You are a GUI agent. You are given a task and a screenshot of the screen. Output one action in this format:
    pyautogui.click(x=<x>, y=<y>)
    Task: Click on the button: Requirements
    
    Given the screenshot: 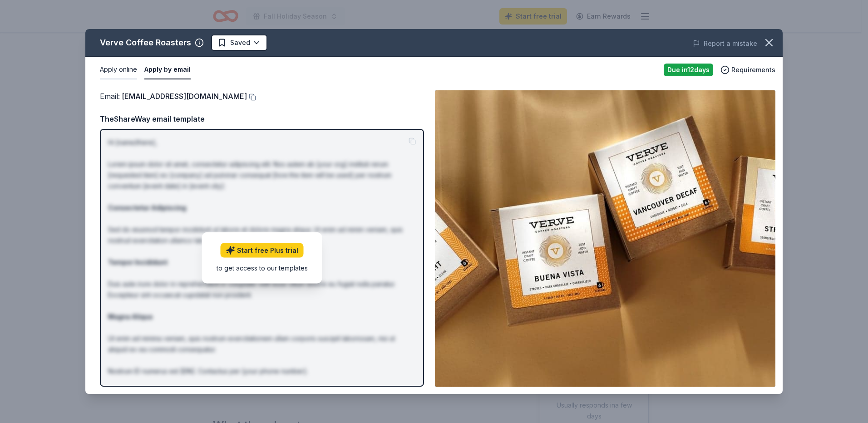 What is the action you would take?
    pyautogui.click(x=748, y=70)
    